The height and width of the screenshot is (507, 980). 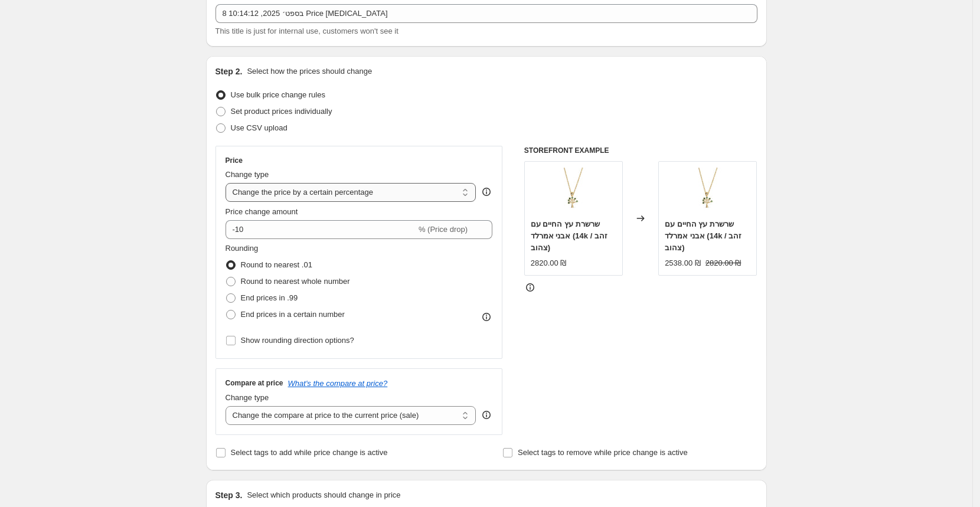 I want to click on span: % (Price drop), so click(x=443, y=230).